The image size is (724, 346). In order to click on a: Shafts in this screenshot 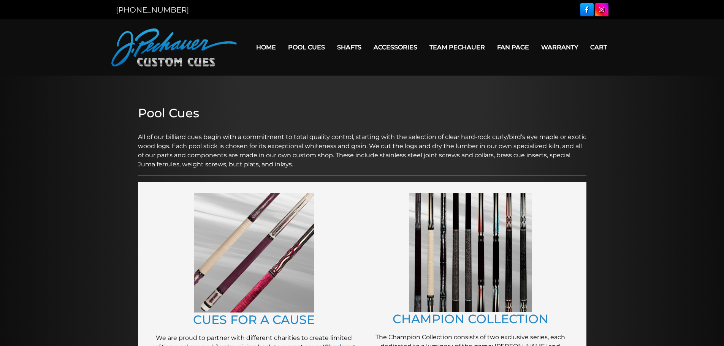, I will do `click(349, 47)`.